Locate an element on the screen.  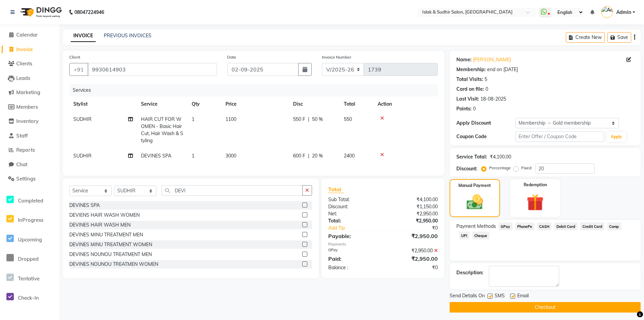
div: DEVINES HAIR WASH MEN is located at coordinates (100, 225).